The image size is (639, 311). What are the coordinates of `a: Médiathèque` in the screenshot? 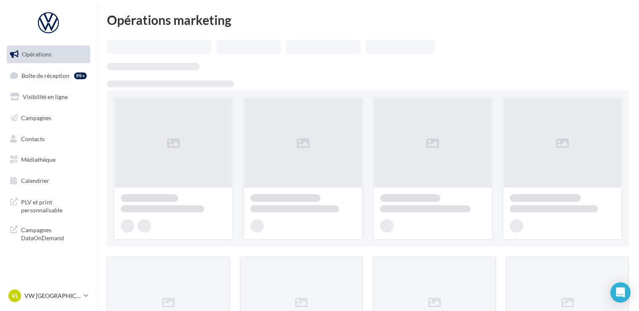 It's located at (48, 160).